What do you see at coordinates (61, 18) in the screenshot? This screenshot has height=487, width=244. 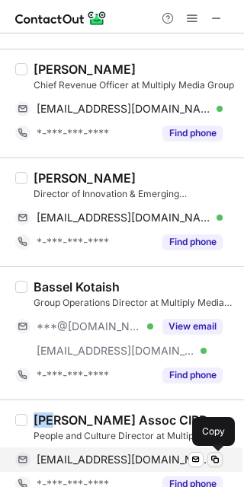 I see `img: ContactOut v5.3.10` at bounding box center [61, 18].